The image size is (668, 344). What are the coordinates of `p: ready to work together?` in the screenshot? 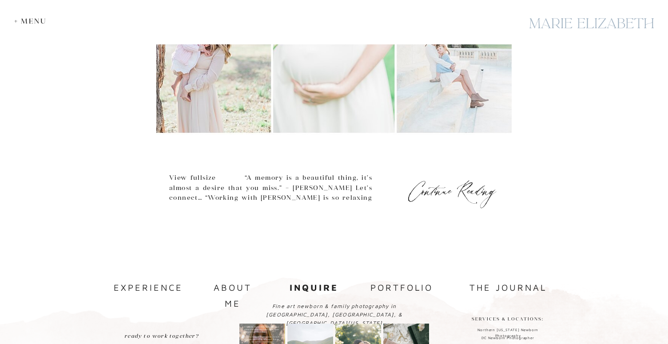 It's located at (161, 336).